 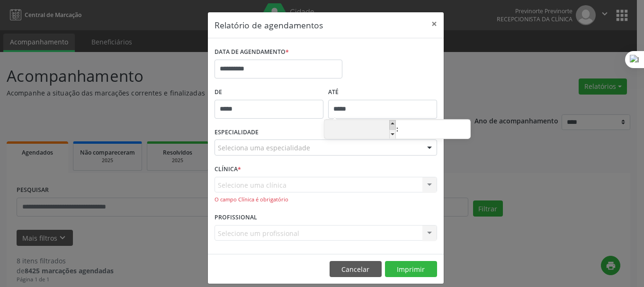 I want to click on label: CLÍNICA, so click(x=228, y=169).